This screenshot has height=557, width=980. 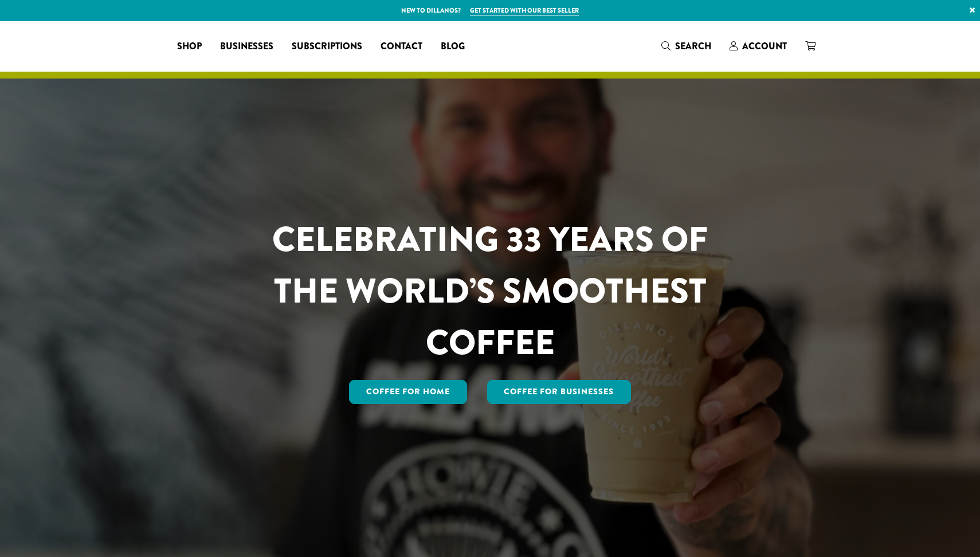 What do you see at coordinates (686, 46) in the screenshot?
I see `a: Search` at bounding box center [686, 46].